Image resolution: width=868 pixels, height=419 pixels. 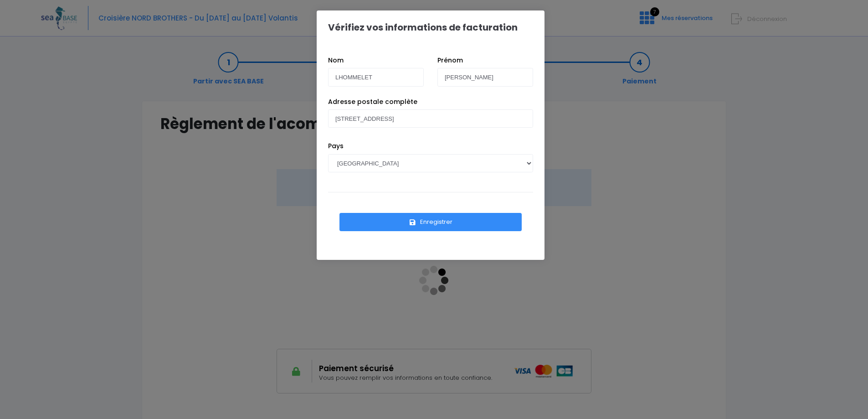 I want to click on label: Pays, so click(x=336, y=146).